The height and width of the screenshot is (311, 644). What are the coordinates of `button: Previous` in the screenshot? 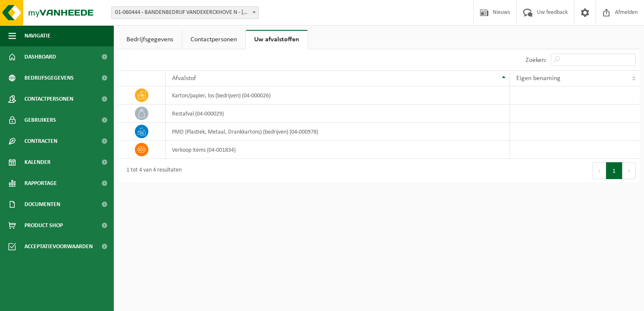 It's located at (600, 171).